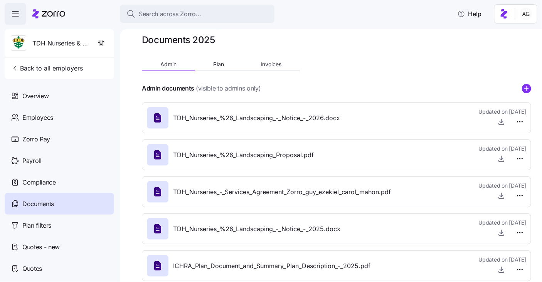  Describe the element at coordinates (60, 43) in the screenshot. I see `span: TDH Nurseries & Landscaping` at that location.